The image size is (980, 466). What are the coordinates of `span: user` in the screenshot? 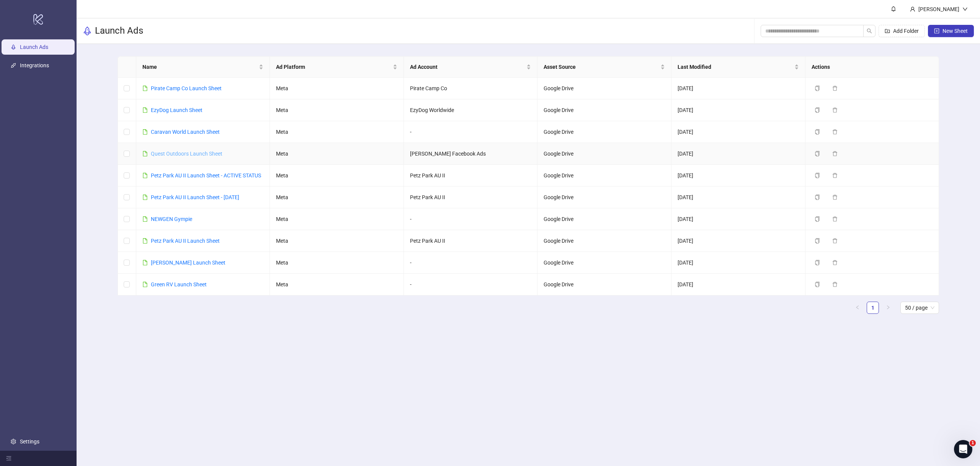 It's located at (913, 9).